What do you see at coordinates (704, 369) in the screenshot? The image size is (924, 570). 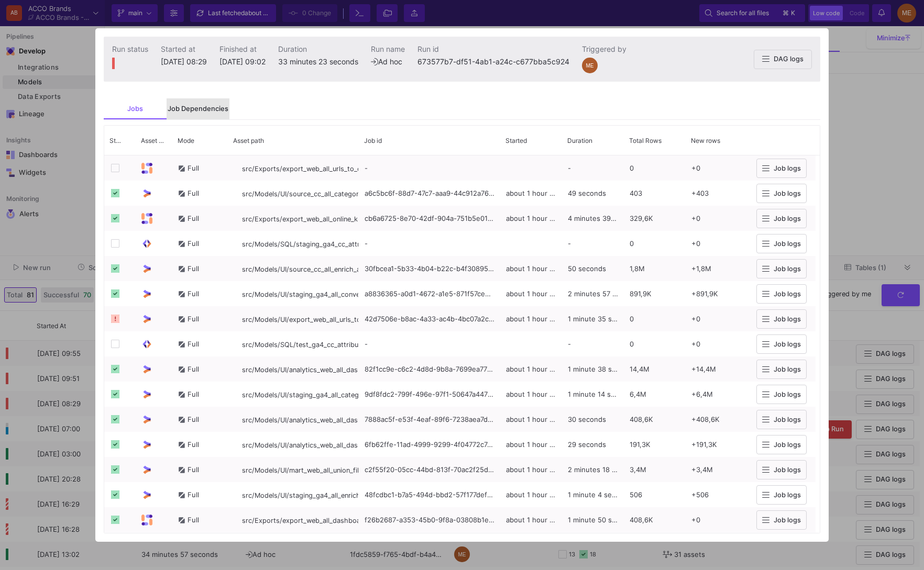 I see `span: +14,4M` at bounding box center [704, 369].